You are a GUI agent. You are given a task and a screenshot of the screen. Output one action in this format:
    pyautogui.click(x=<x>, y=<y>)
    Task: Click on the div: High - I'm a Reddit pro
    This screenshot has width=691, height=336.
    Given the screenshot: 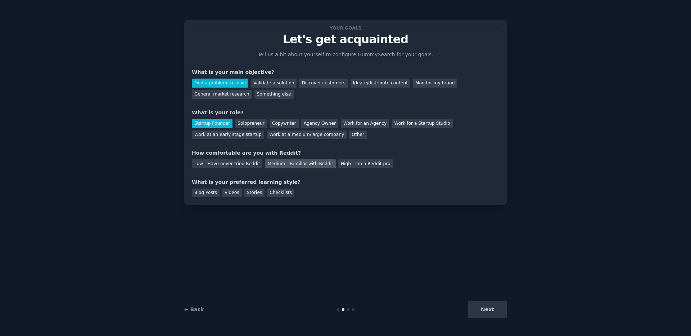 What is the action you would take?
    pyautogui.click(x=366, y=163)
    